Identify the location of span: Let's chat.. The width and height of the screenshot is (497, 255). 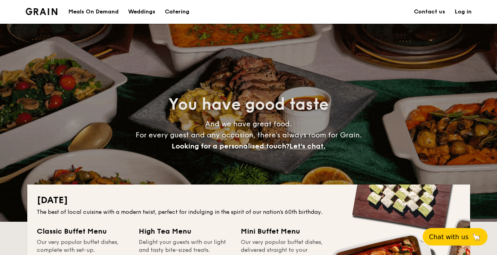
(307, 146).